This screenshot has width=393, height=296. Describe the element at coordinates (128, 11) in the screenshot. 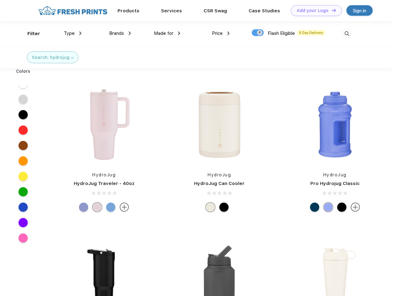

I see `a: Products` at that location.